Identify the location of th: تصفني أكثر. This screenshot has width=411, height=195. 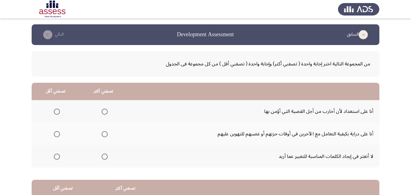
(103, 91).